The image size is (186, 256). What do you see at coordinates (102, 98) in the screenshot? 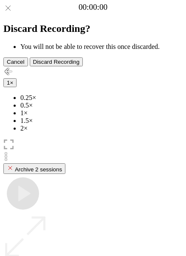
I see `li: 0.25×` at bounding box center [102, 98].